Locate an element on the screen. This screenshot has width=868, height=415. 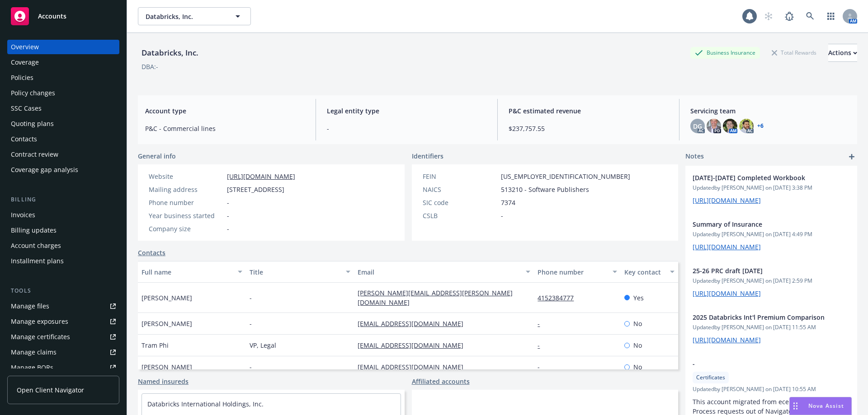
a: Manage claims is located at coordinates (63, 352).